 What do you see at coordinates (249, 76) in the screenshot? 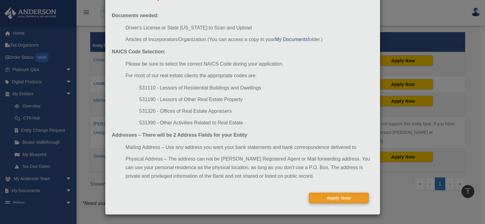
I see `li: For most of our real estate clients the appropriate codes are:` at bounding box center [249, 76].